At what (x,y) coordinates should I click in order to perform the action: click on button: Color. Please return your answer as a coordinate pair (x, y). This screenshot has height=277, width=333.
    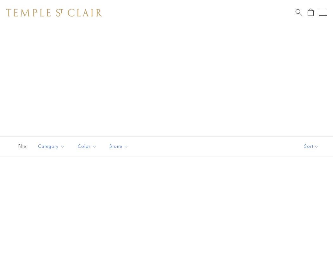
    Looking at the image, I should click on (87, 146).